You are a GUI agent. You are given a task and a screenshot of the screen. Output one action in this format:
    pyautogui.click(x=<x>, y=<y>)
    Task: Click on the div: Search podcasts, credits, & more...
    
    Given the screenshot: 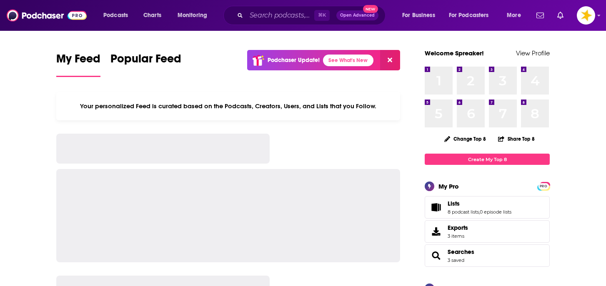 What is the action you would take?
    pyautogui.click(x=312, y=15)
    